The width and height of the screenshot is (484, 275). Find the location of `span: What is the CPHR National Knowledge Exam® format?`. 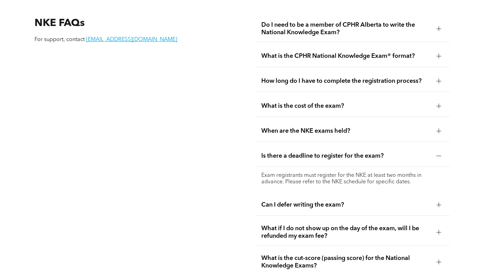

span: What is the CPHR National Knowledge Exam® format? is located at coordinates (346, 56).